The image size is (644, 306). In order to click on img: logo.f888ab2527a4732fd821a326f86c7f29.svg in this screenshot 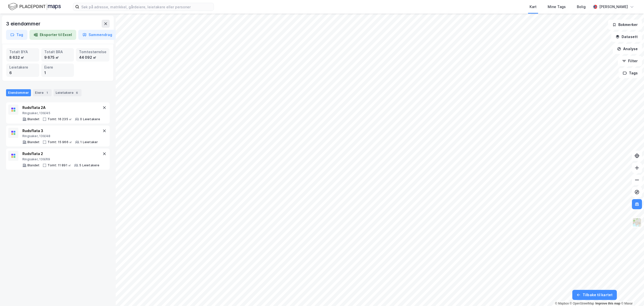, I will do `click(34, 7)`.